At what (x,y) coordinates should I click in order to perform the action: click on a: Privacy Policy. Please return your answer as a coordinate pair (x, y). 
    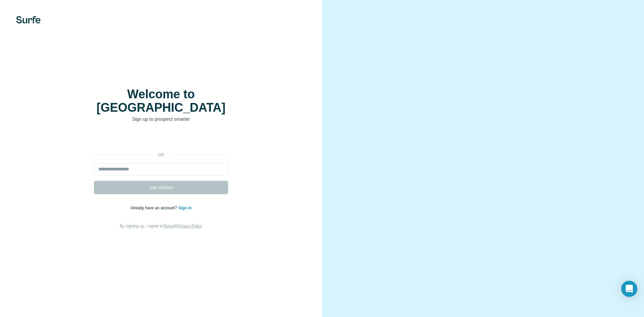
    Looking at the image, I should click on (189, 226).